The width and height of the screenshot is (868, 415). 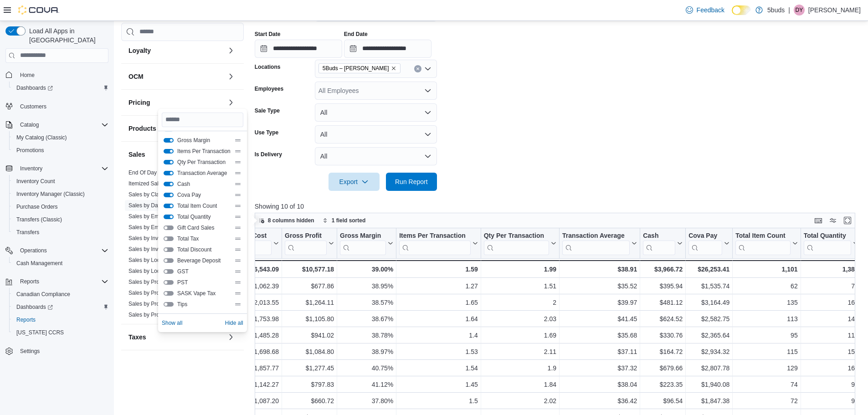 I want to click on a: Sales by Invoice, so click(x=148, y=238).